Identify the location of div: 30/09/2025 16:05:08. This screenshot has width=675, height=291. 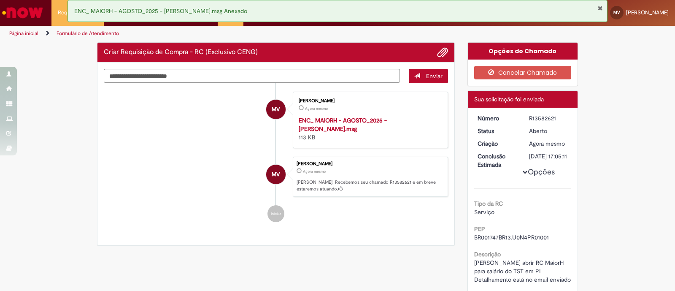
(548, 143).